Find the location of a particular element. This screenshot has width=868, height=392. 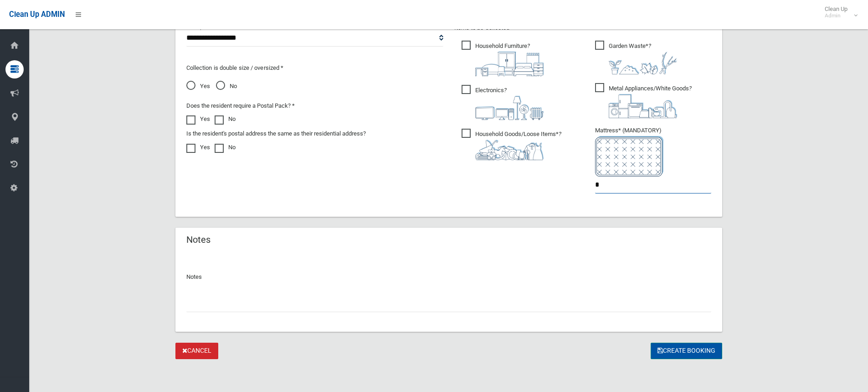

button: Create Booking is located at coordinates (686, 351).